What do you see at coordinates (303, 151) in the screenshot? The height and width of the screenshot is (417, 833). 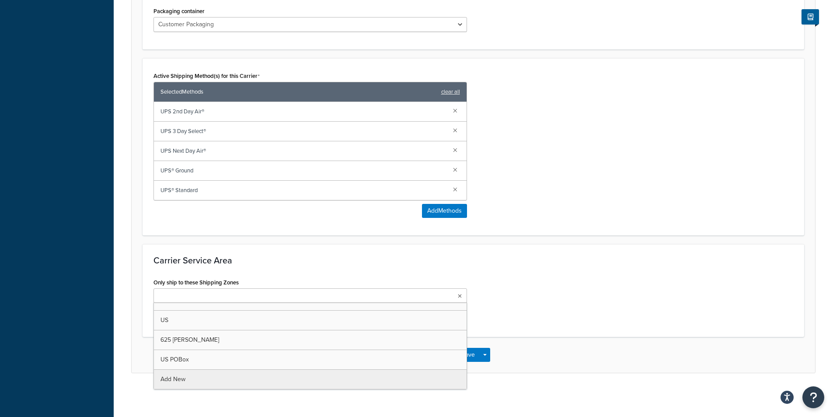 I see `span: UPS Next Day Air®` at bounding box center [303, 151].